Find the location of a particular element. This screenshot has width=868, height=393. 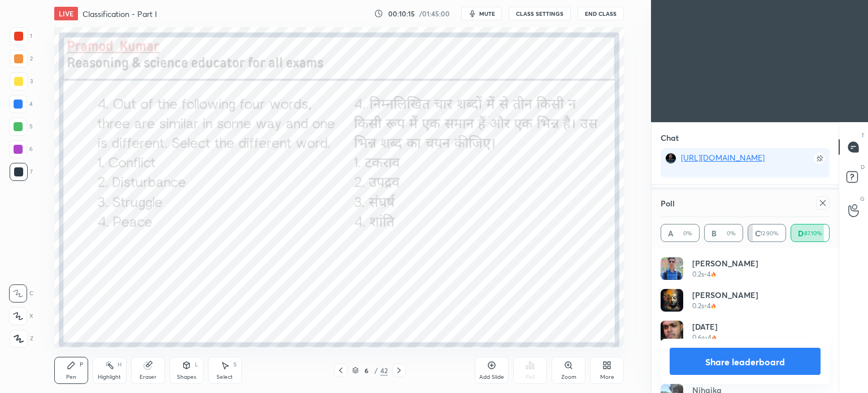

img: 2310f26a01f1451db1737067555323cb.jpg is located at coordinates (672, 269).